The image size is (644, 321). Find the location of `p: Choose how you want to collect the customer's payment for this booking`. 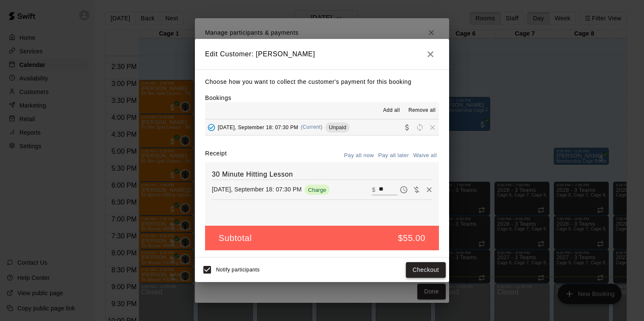

p: Choose how you want to collect the customer's payment for this booking is located at coordinates (322, 82).